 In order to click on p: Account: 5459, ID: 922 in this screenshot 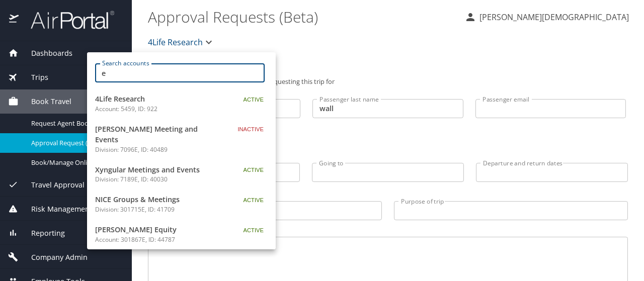, I will do `click(158, 109)`.